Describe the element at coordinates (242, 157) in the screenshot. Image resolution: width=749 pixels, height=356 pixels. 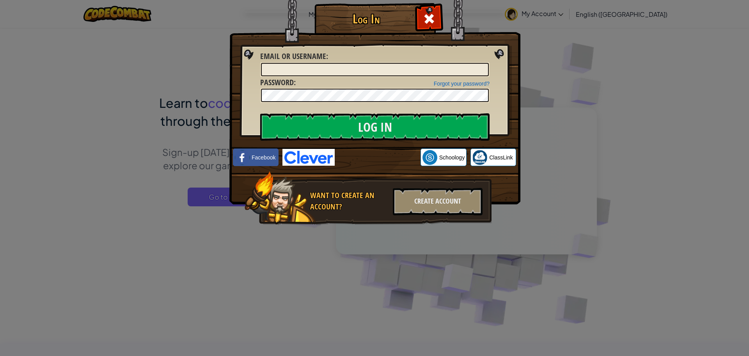
I see `img: facebook_small.png` at that location.